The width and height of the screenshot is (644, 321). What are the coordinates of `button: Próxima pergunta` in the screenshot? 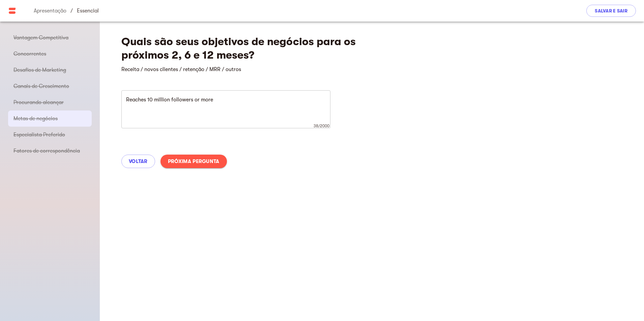 It's located at (193, 162).